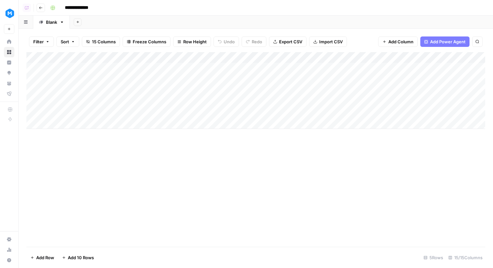 The width and height of the screenshot is (493, 268). I want to click on a: Opportunities, so click(9, 73).